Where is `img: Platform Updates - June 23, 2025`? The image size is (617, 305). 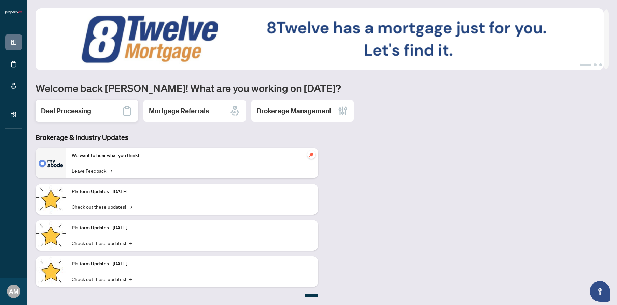 img: Platform Updates - June 23, 2025 is located at coordinates (51, 272).